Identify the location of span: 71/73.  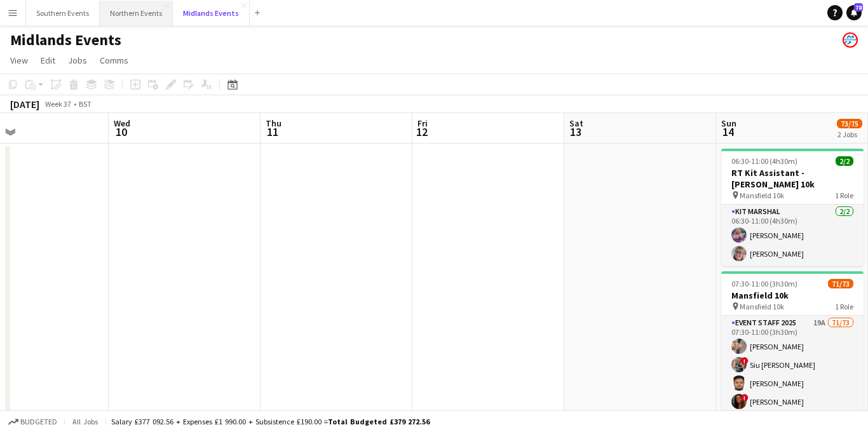
(841, 284).